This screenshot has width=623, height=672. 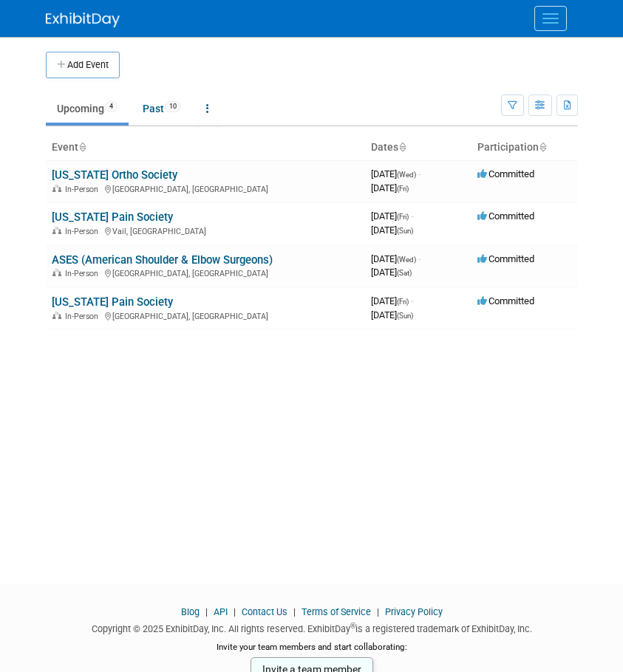 I want to click on a: Privacy Policy, so click(x=414, y=612).